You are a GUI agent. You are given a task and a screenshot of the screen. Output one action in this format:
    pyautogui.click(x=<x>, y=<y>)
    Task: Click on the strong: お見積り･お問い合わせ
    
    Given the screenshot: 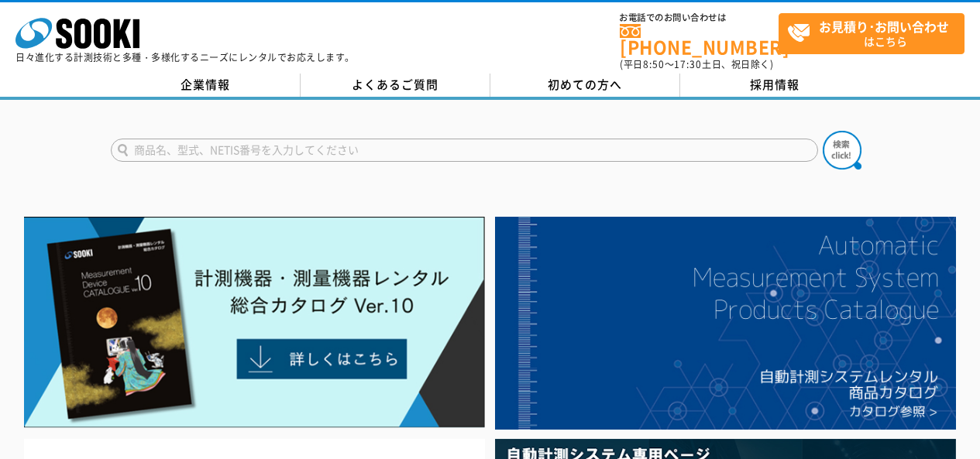 What is the action you would take?
    pyautogui.click(x=884, y=26)
    